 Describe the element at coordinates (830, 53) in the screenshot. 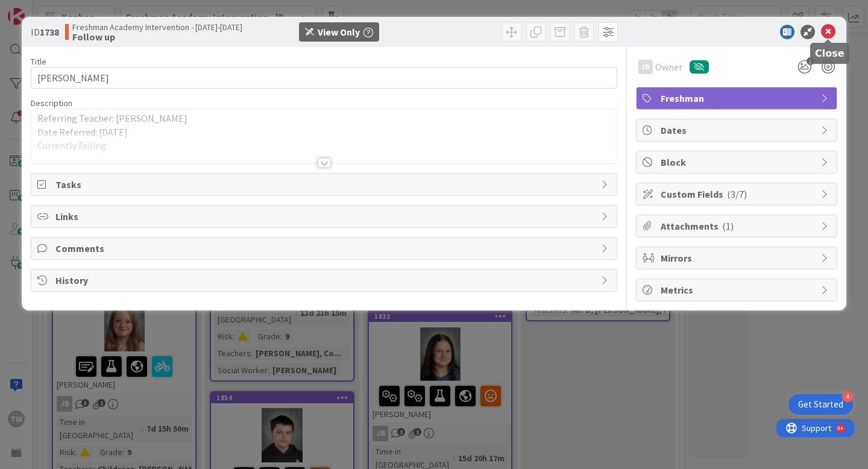

I see `h5: Close` at that location.